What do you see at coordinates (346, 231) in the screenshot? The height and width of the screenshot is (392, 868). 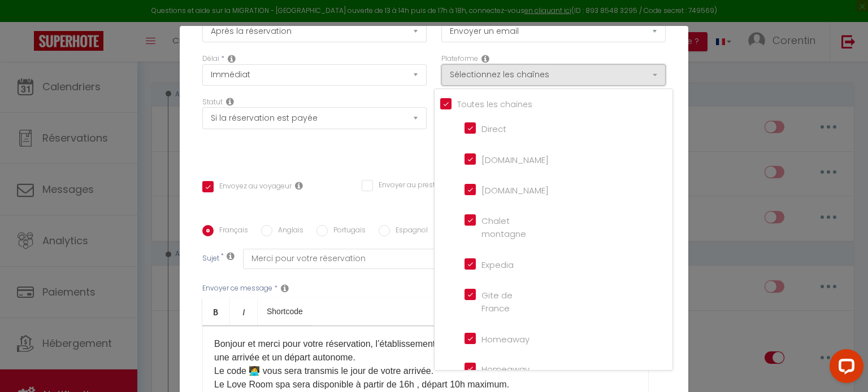 I see `label: Portugais` at bounding box center [346, 231].